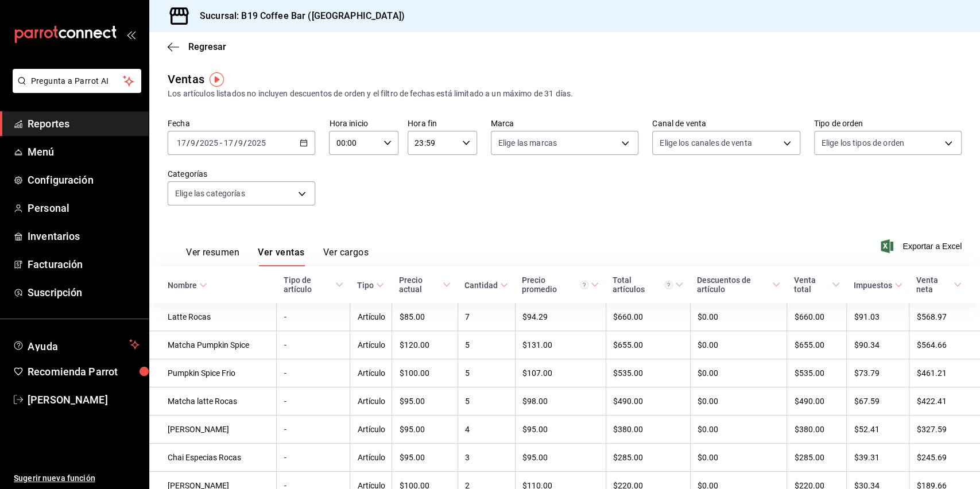 The width and height of the screenshot is (980, 489). Describe the element at coordinates (84, 123) in the screenshot. I see `span: Reportes` at that location.